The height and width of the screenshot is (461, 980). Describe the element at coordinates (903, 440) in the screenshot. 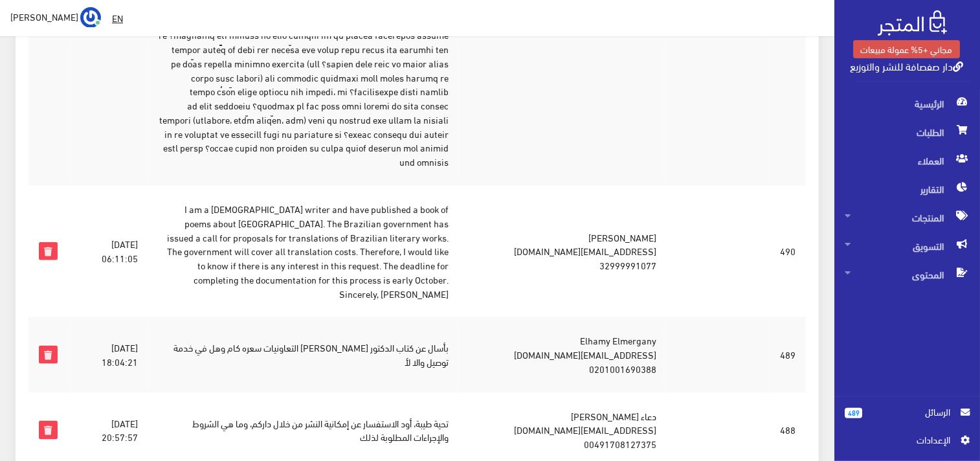

I see `span: اﻹعدادات` at that location.